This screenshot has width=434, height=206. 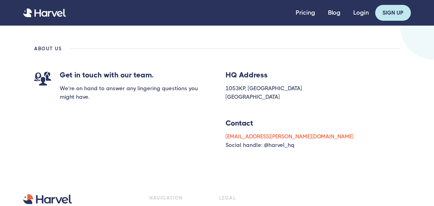 I want to click on a: Pricing, so click(x=306, y=13).